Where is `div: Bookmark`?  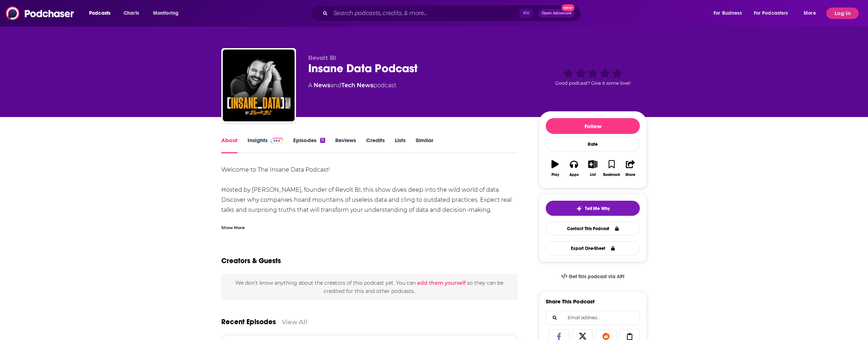 div: Bookmark is located at coordinates (611, 175).